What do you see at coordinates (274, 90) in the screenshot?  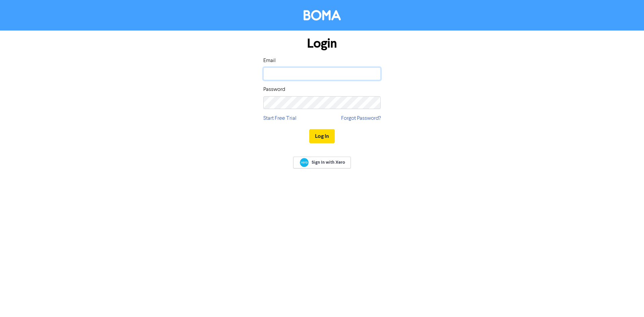 I see `label: Password` at bounding box center [274, 90].